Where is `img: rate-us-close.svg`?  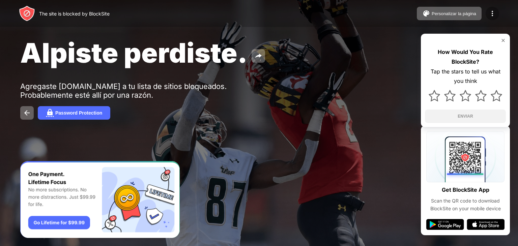
img: rate-us-close.svg is located at coordinates (503, 40).